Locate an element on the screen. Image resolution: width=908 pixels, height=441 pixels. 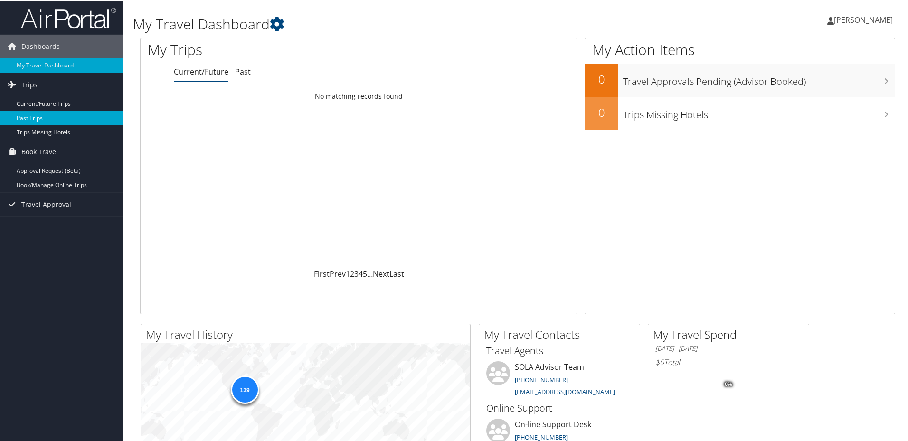
tspan: 0% is located at coordinates (728, 384).